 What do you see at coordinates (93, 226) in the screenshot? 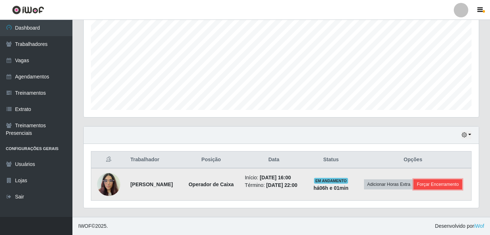
I see `span: © 2025 .` at bounding box center [93, 226].